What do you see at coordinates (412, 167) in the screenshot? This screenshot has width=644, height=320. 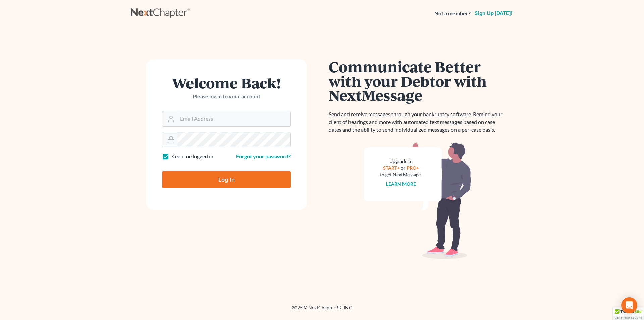 I see `a: PRO+` at bounding box center [412, 167].